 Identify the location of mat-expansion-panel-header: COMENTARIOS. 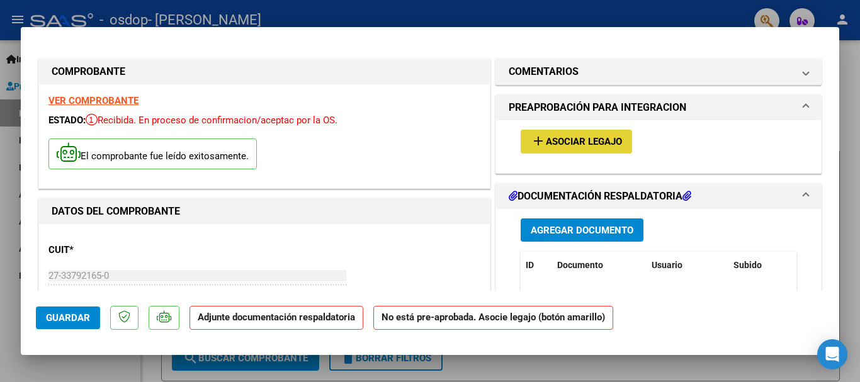
(659, 72).